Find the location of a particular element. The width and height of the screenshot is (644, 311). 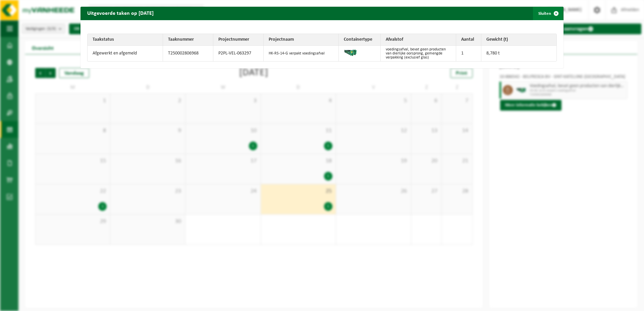

img: HK-RS-14-GN-00 is located at coordinates (351, 53).